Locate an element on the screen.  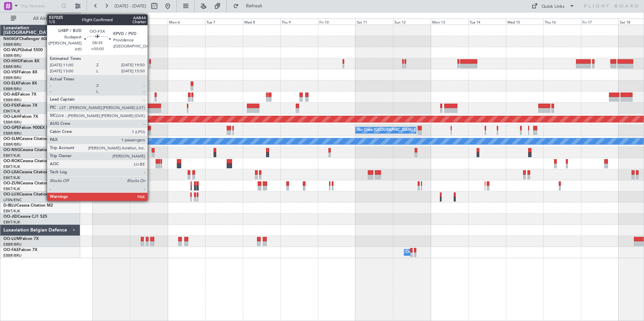
a: OO-LUXCessna Citation CJ4 is located at coordinates (30, 194).